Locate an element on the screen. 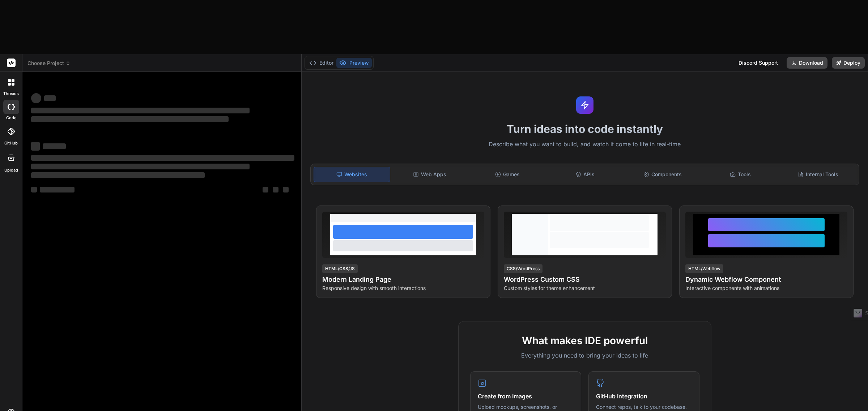  h4: Create from Images is located at coordinates (525, 396).